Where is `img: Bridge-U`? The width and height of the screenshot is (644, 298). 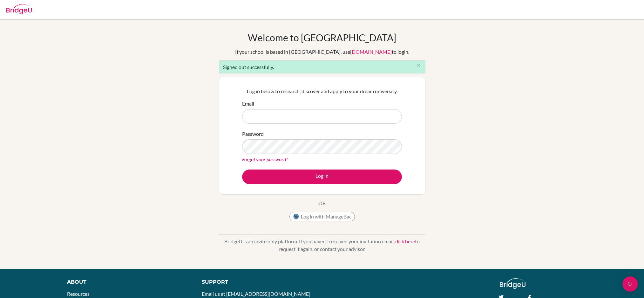 img: Bridge-U is located at coordinates (19, 9).